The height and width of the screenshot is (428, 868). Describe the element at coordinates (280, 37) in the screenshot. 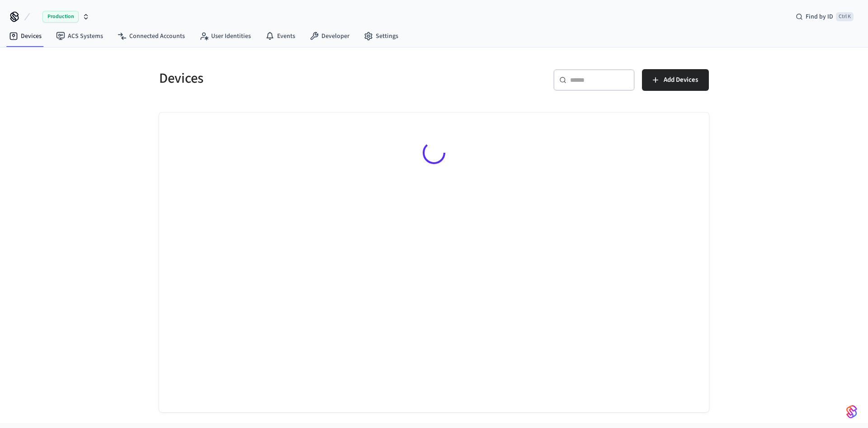

I see `a: Events` at that location.